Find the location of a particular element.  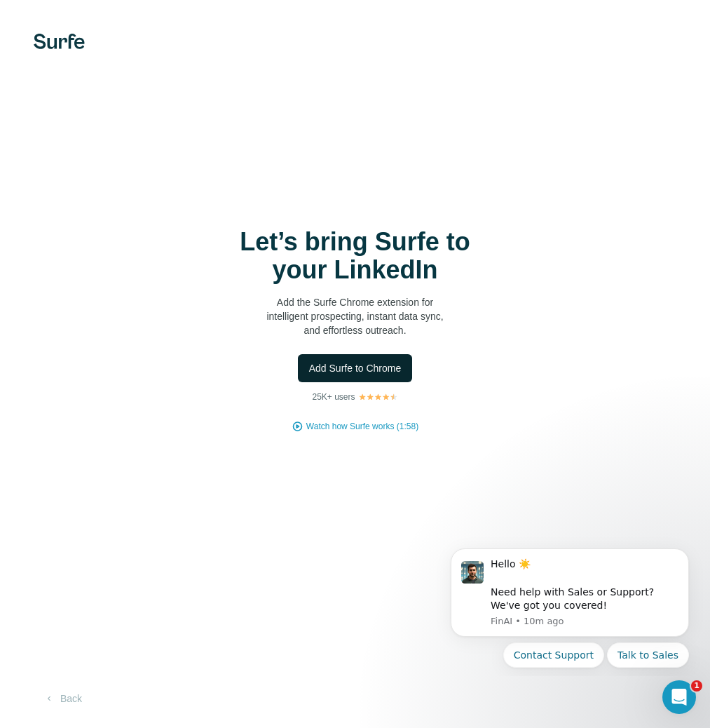

h1: Let’s bring Surfe to your LinkedIn is located at coordinates (356, 256).